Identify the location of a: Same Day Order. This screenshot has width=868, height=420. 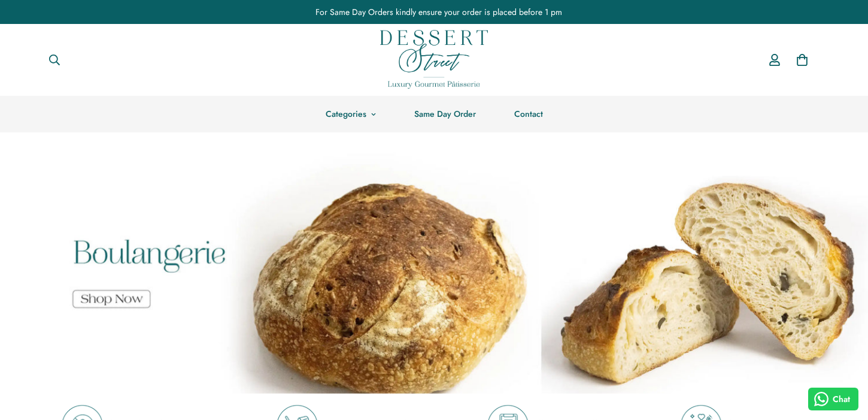
(444, 113).